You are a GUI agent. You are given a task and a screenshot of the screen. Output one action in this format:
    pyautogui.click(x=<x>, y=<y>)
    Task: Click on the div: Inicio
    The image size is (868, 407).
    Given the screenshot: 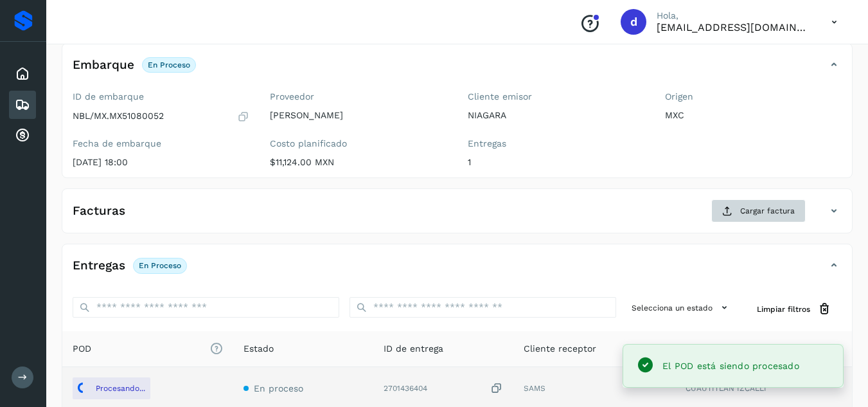 What is the action you would take?
    pyautogui.click(x=23, y=74)
    